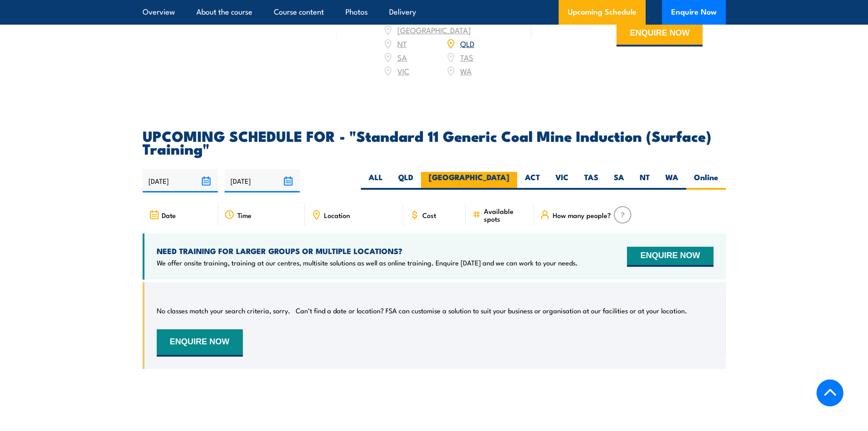 This screenshot has width=868, height=431. What do you see at coordinates (671, 180) in the screenshot?
I see `label: WA` at bounding box center [671, 180].